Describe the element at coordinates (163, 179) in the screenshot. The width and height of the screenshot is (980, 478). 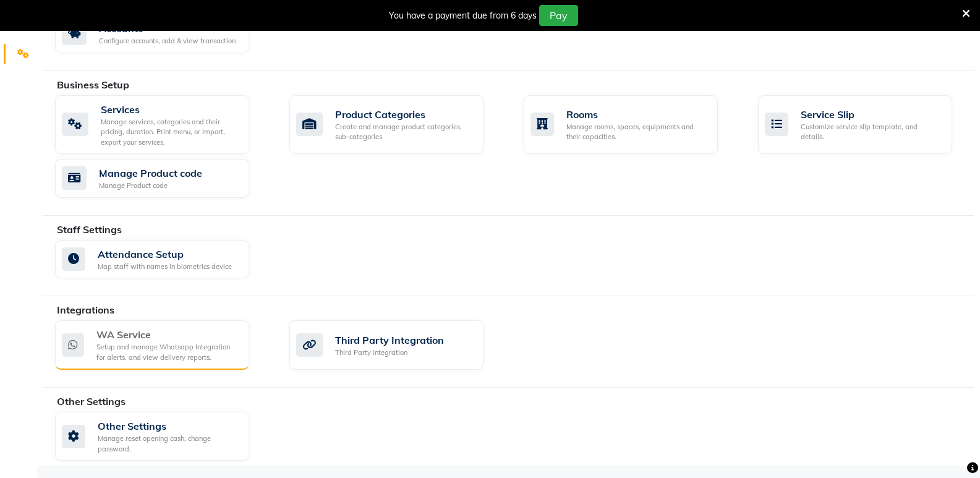
I see `a: Manage Product codeManage Product code` at that location.